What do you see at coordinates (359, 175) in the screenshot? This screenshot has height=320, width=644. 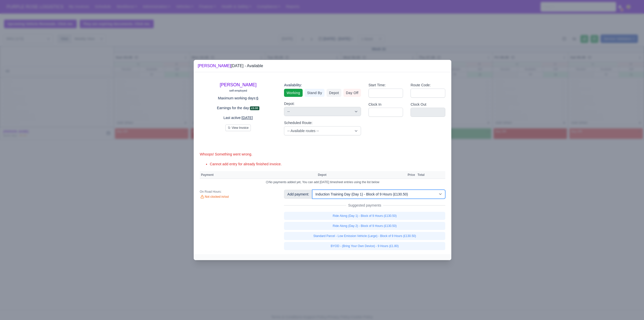 I see `th: Depot` at bounding box center [359, 175].